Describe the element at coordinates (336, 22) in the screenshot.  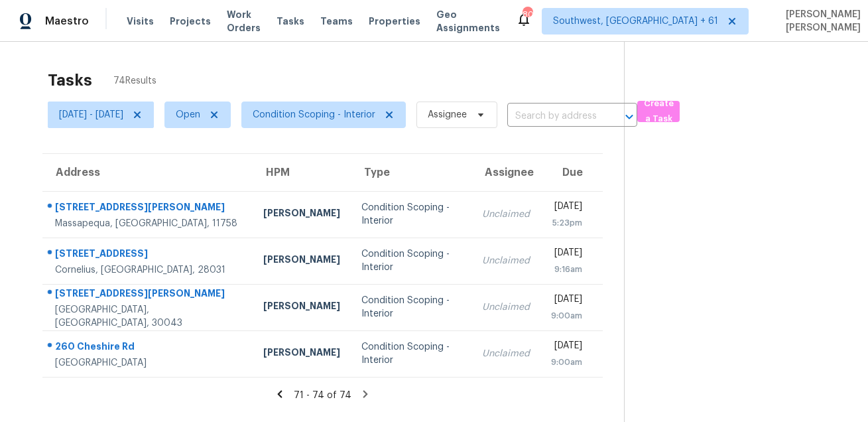
I see `span: Teams` at that location.